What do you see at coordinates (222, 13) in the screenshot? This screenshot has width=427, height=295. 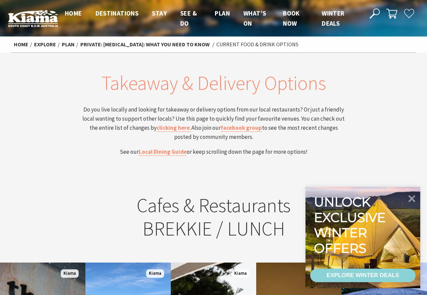 I see `span: Plan` at bounding box center [222, 13].